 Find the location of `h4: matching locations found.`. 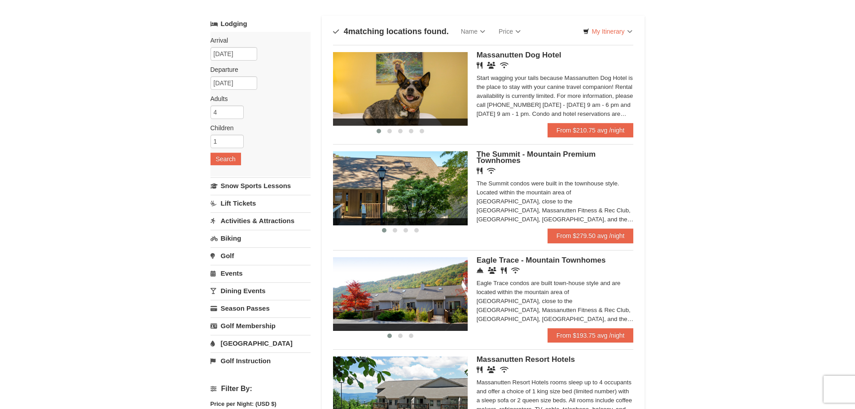

h4: matching locations found. is located at coordinates (391, 31).